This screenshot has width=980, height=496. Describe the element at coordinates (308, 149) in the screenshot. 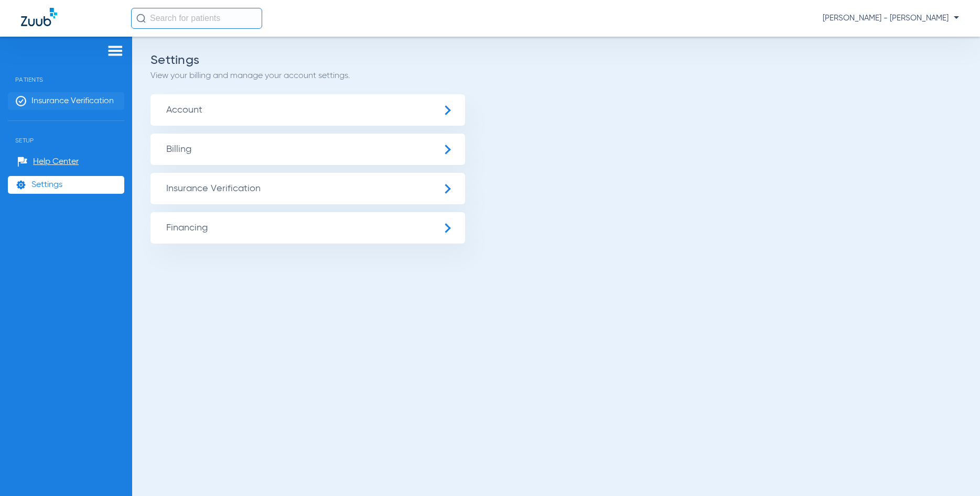

I see `span: Billing` at that location.